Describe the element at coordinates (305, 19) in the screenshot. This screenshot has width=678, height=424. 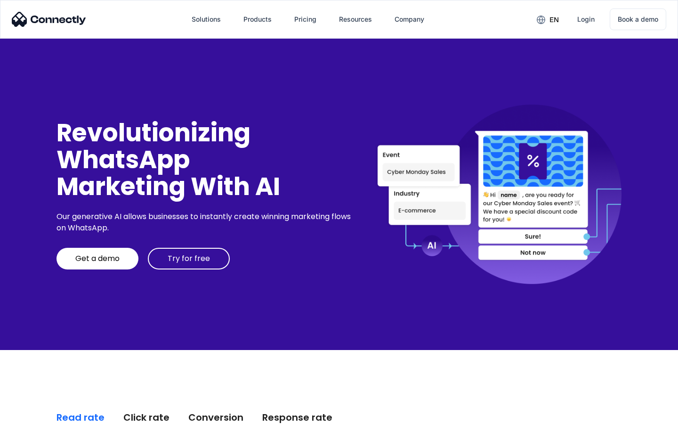
I see `div: Pricing` at that location.